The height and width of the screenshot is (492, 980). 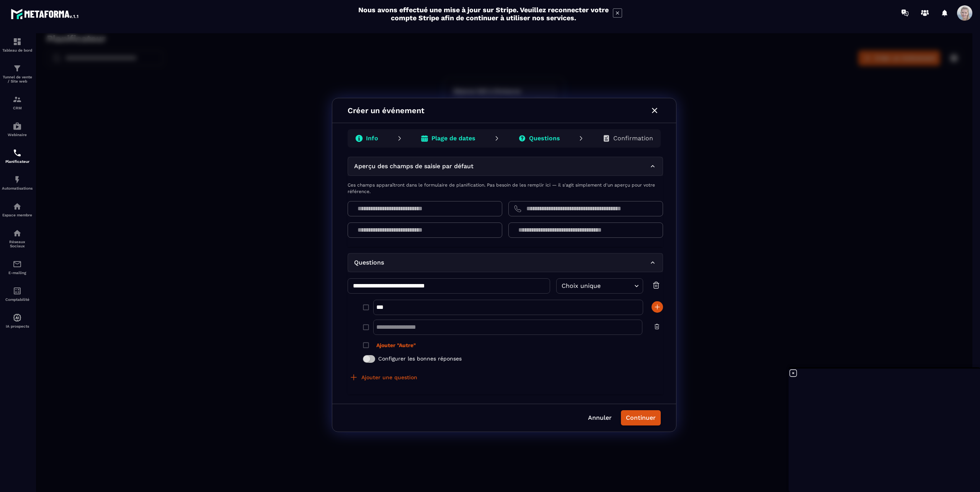 I want to click on span: Configurer les bonnes réponses, so click(x=384, y=325).